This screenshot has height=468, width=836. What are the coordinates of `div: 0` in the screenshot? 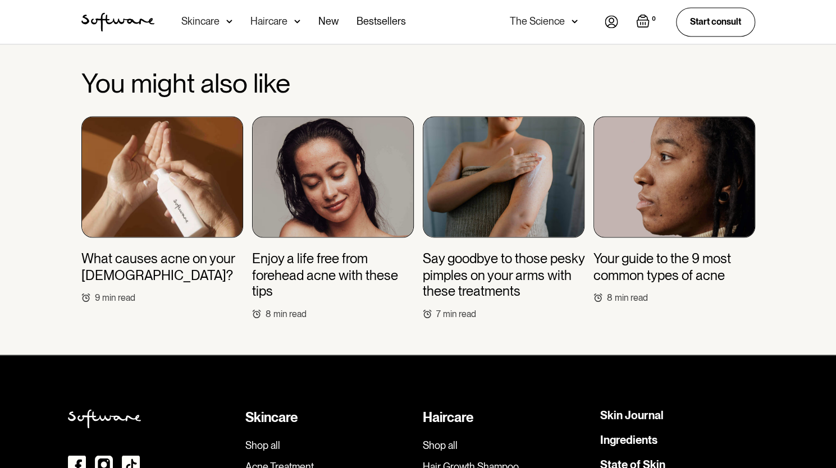 It's located at (654, 19).